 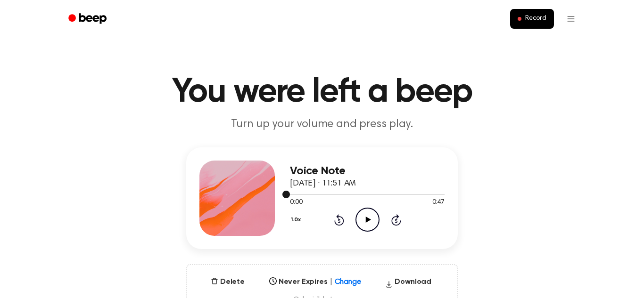 What do you see at coordinates (408, 283) in the screenshot?
I see `button: Download` at bounding box center [408, 283].